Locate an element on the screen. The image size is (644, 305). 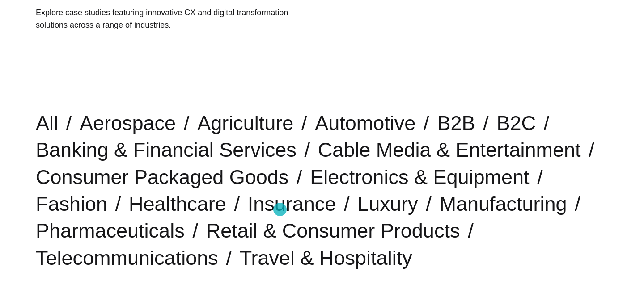
a: Insurance is located at coordinates (292, 204).